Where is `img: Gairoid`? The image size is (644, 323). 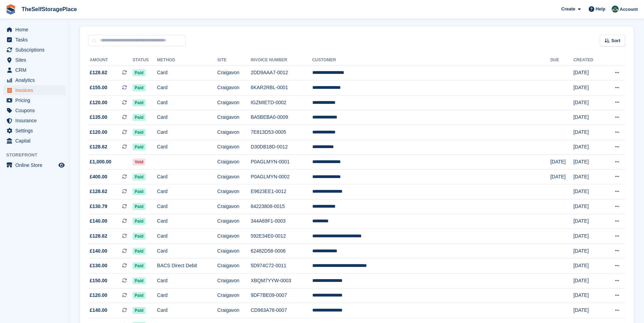
img: Gairoid is located at coordinates (615, 9).